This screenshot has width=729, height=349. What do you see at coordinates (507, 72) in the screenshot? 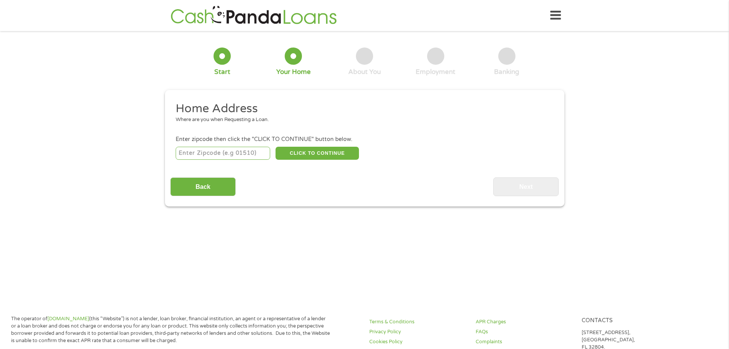
I see `div: Banking` at bounding box center [507, 72].